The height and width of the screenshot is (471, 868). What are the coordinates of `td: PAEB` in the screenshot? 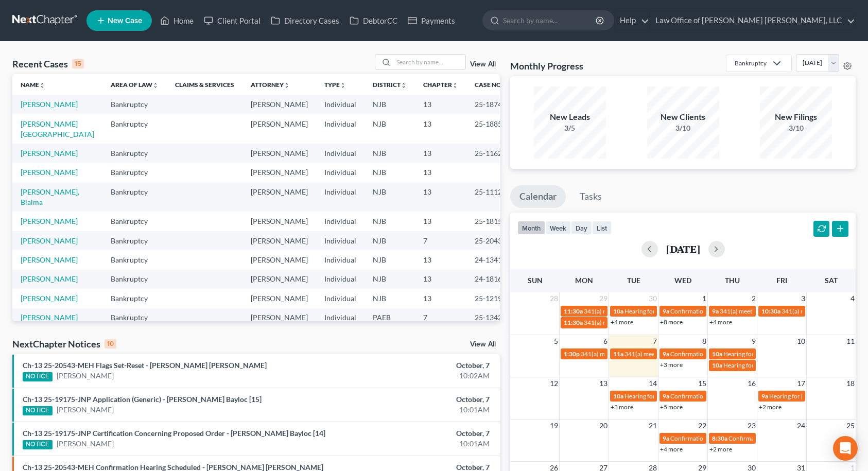 It's located at (390, 318).